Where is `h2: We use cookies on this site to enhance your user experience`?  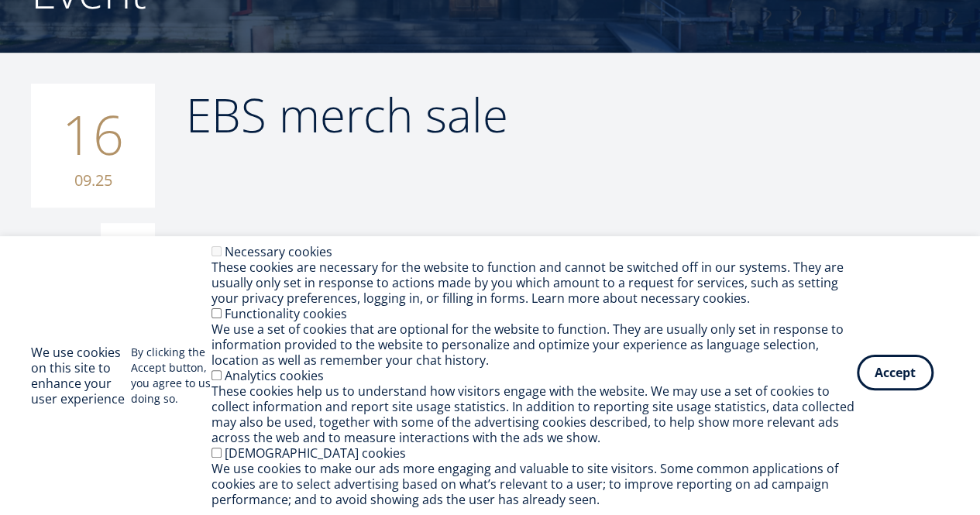 h2: We use cookies on this site to enhance your user experience is located at coordinates (81, 376).